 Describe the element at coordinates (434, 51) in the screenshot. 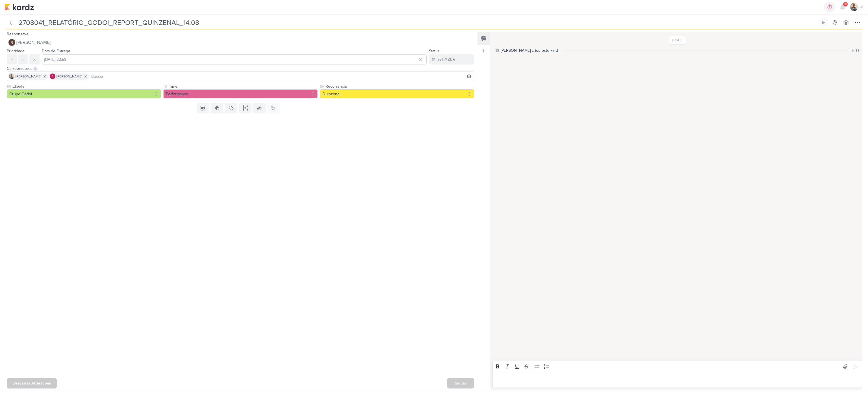

I see `label: Status` at that location.